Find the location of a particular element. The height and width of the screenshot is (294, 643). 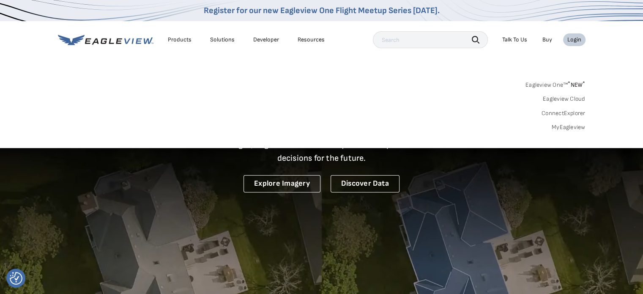

span: NEW is located at coordinates (576, 85).